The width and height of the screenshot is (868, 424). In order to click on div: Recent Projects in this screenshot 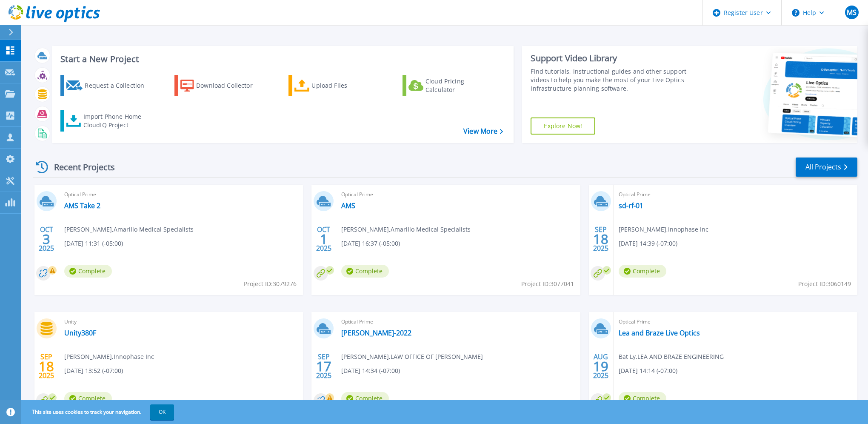, I will do `click(80, 167)`.